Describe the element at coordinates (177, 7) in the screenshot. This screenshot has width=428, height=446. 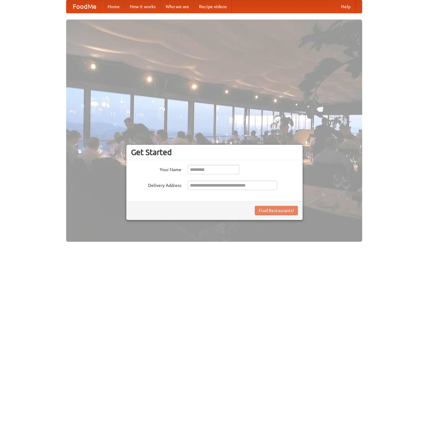
I see `a: Who we are` at that location.